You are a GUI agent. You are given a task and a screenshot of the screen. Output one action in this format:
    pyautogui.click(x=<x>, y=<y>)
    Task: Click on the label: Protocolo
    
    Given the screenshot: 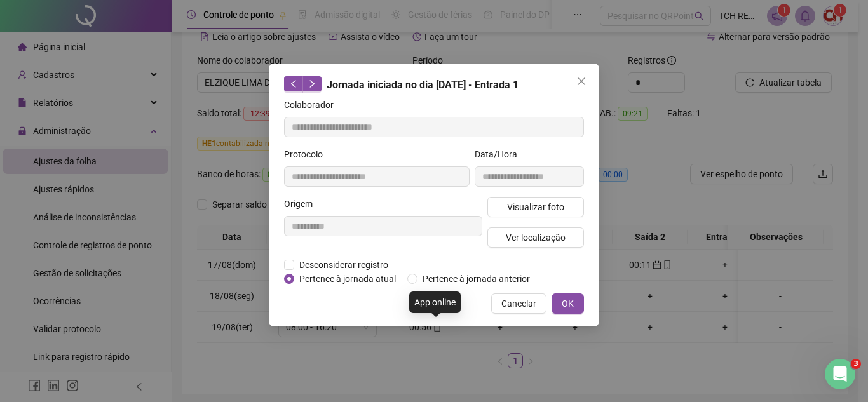 What is the action you would take?
    pyautogui.click(x=307, y=155)
    